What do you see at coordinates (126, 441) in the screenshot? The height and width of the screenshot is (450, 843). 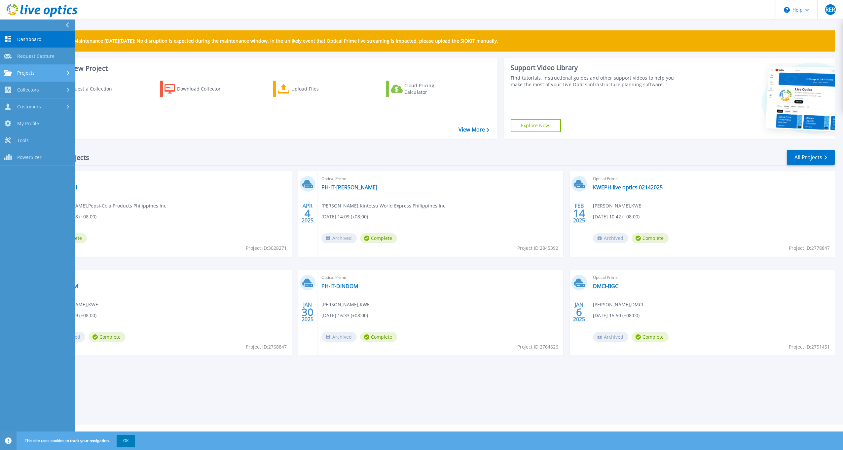 I see `button: OK` at bounding box center [126, 441].